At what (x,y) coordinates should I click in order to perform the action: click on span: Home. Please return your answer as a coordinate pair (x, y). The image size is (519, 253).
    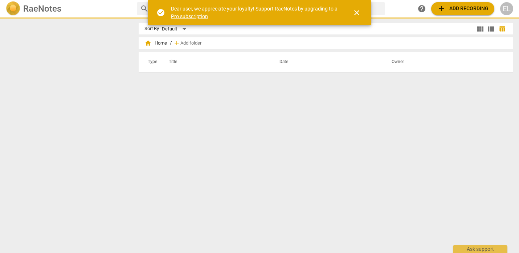
    Looking at the image, I should click on (156, 43).